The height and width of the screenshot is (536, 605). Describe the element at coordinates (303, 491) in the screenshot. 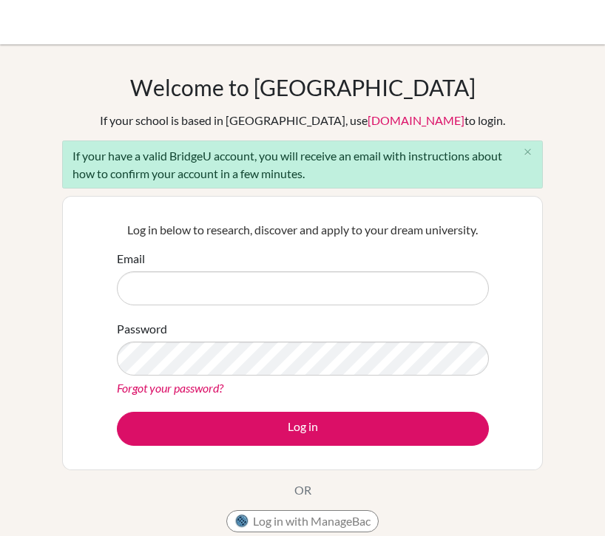

I see `p: OR` at that location.